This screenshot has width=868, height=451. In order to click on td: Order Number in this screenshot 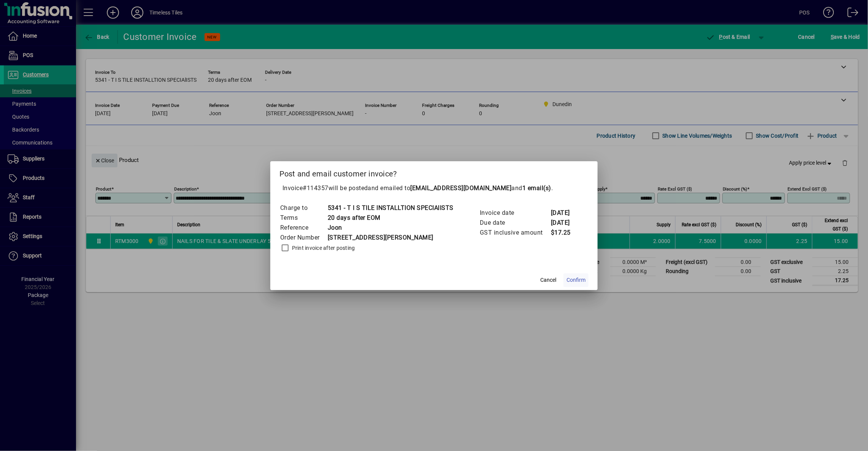, I will do `click(303, 238)`.